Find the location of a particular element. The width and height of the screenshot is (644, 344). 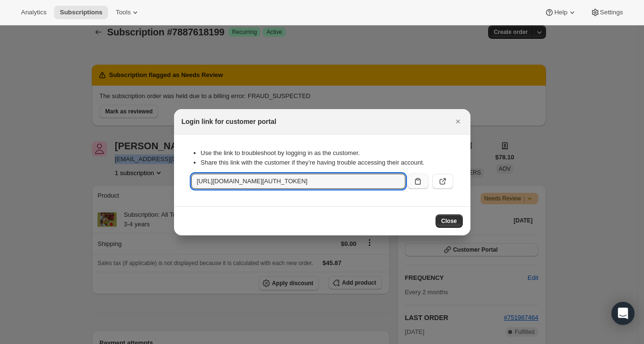

button: Tools is located at coordinates (128, 12).